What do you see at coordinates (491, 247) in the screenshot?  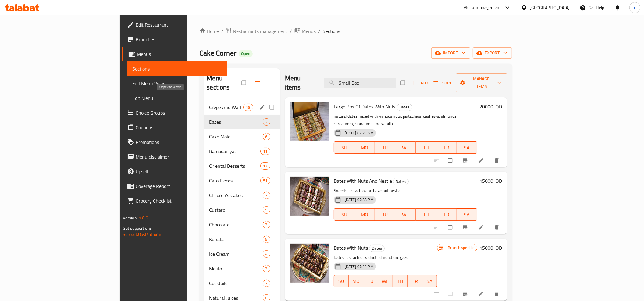 I see `h6: 15000 IQD` at bounding box center [491, 247].